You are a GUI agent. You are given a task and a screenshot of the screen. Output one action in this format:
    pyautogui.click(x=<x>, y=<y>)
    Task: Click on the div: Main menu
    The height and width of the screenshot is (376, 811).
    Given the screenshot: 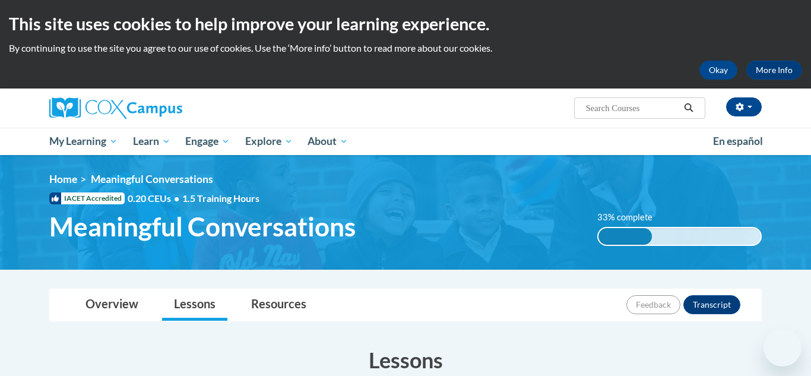 What is the action you would take?
    pyautogui.click(x=405, y=141)
    